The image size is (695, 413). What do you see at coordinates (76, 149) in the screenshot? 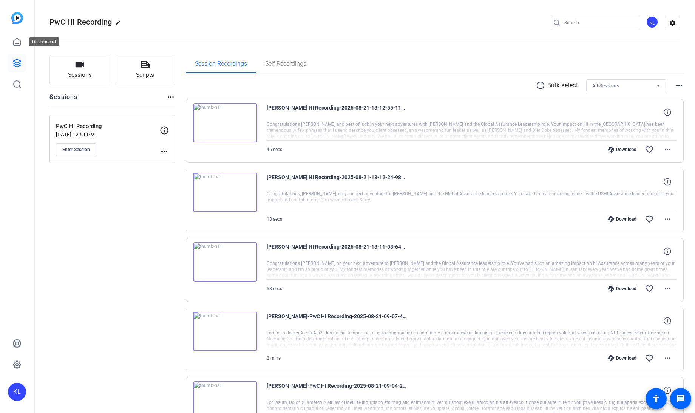
I see `button: Enter Session` at bounding box center [76, 149].